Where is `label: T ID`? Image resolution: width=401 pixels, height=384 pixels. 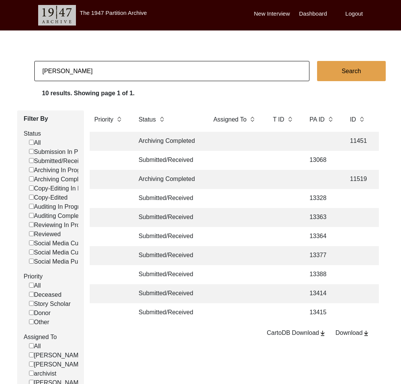 label: T ID is located at coordinates (278, 120).